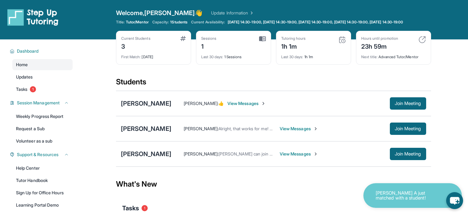 This screenshot has height=214, width=468. I want to click on a: Tasks1, so click(42, 89).